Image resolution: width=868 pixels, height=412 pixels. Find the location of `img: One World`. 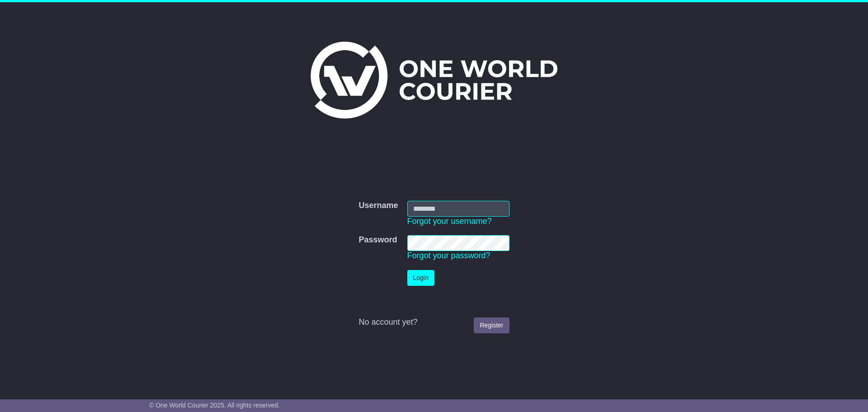

img: One World is located at coordinates (434, 80).